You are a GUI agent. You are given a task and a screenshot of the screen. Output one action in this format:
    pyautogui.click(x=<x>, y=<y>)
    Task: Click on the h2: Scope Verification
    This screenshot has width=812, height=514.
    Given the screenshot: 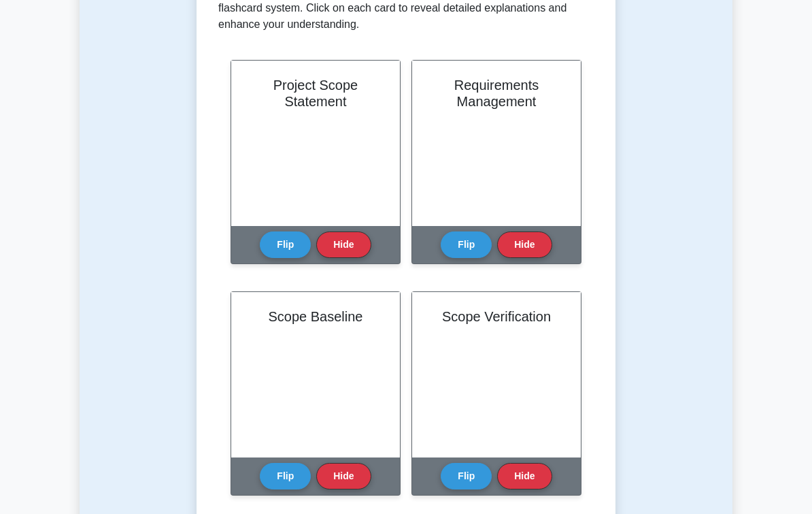 What is the action you would take?
    pyautogui.click(x=497, y=316)
    